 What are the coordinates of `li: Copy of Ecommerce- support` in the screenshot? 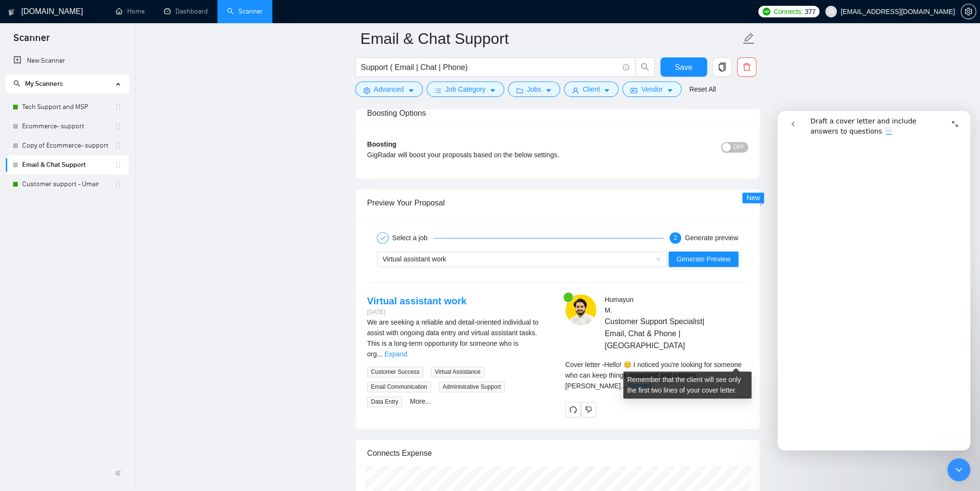 It's located at (67, 145).